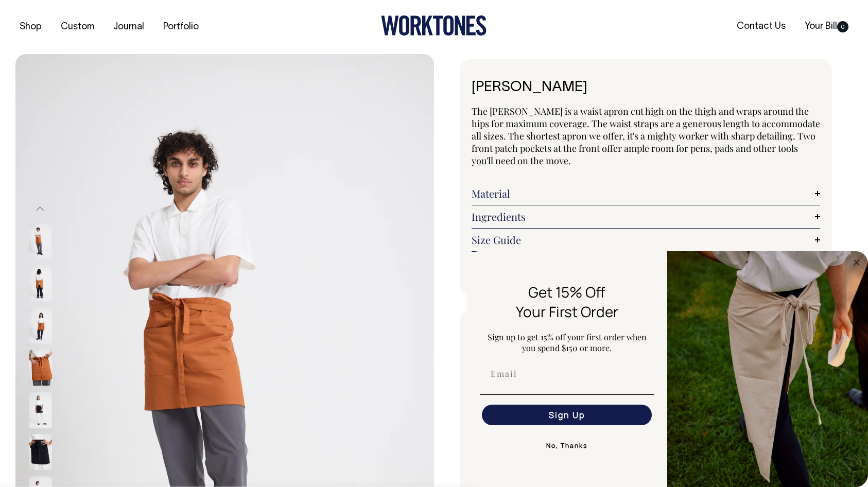  I want to click on span: Get 15% Off, so click(567, 292).